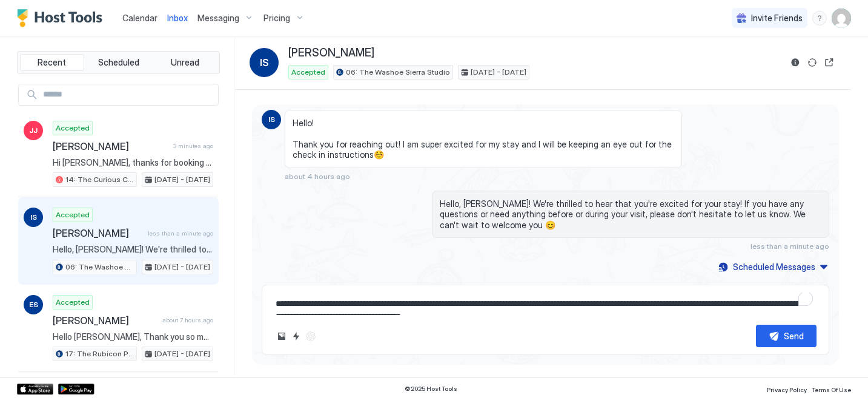  I want to click on button: Send, so click(786, 336).